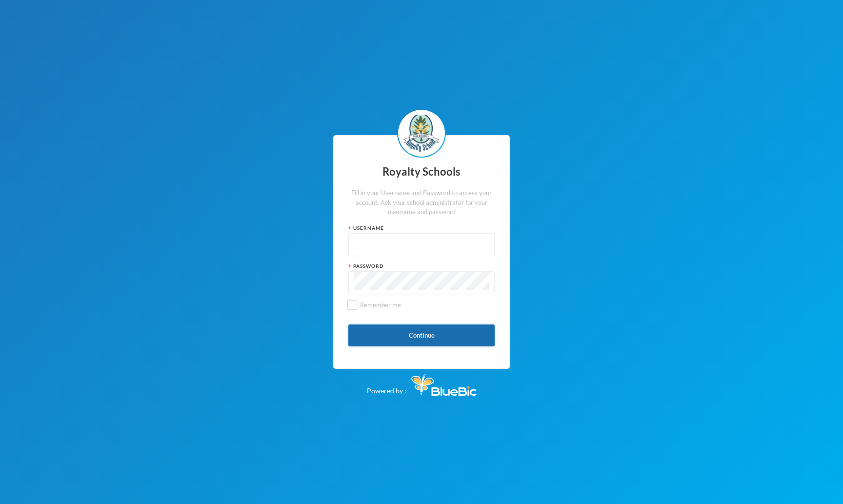 The height and width of the screenshot is (504, 843). What do you see at coordinates (422, 172) in the screenshot?
I see `div: Royalty Schools` at bounding box center [422, 172].